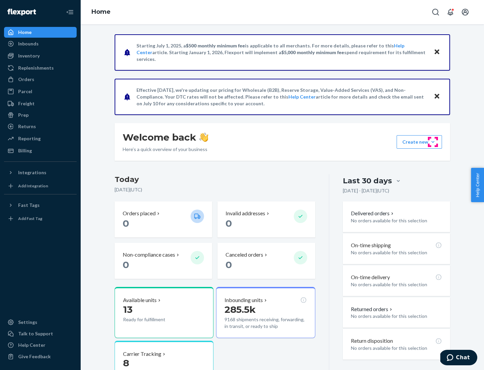 The width and height of the screenshot is (484, 370). What do you see at coordinates (30, 218) in the screenshot?
I see `div: Add Fast Tag` at bounding box center [30, 218].